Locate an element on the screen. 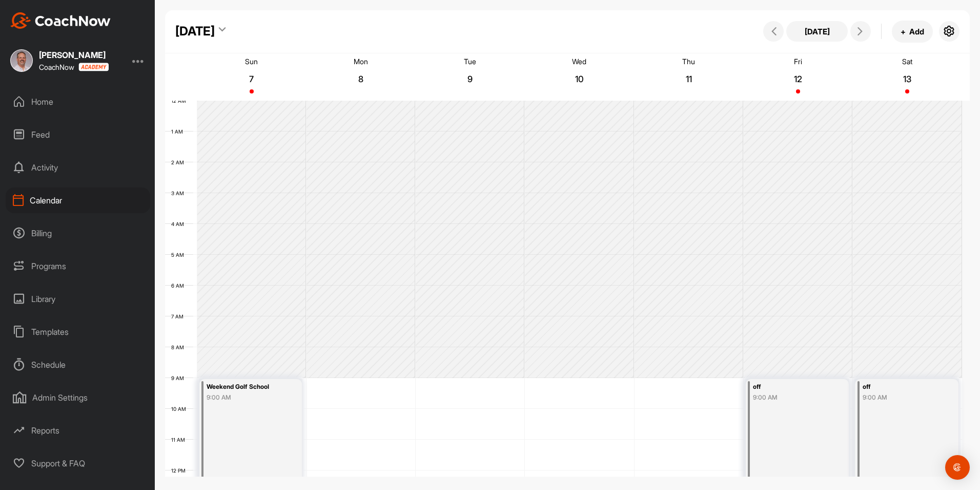 The width and height of the screenshot is (980, 490). div: Activity is located at coordinates (78, 167).